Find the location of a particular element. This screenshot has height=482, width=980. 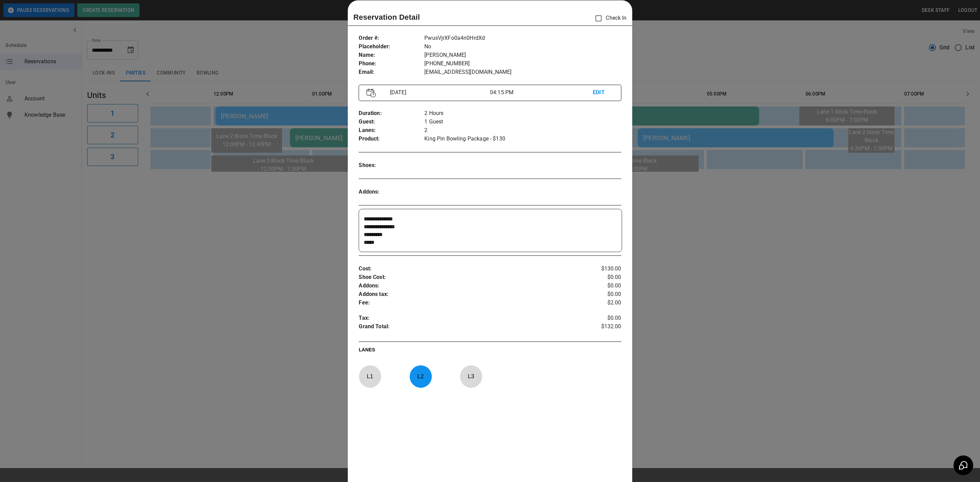

p: PwusVjrXFo0a4n0HrdXd is located at coordinates (523, 38).